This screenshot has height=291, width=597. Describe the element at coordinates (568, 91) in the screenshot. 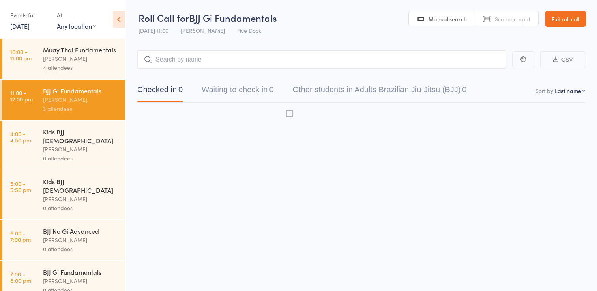

I see `div: Last name` at that location.